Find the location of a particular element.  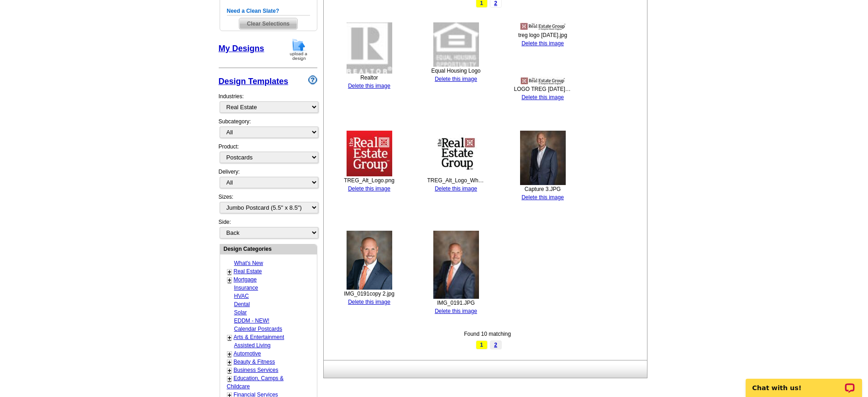

a: Business Services is located at coordinates (256, 370).